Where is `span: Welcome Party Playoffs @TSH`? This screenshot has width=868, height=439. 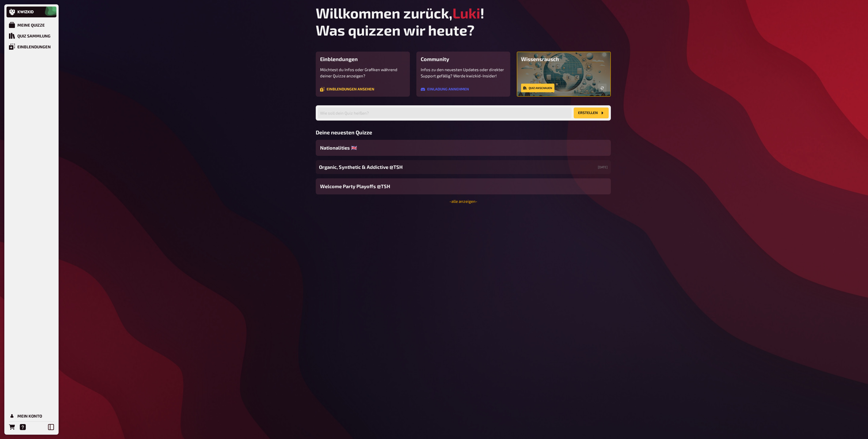 span: Welcome Party Playoffs @TSH is located at coordinates (355, 186).